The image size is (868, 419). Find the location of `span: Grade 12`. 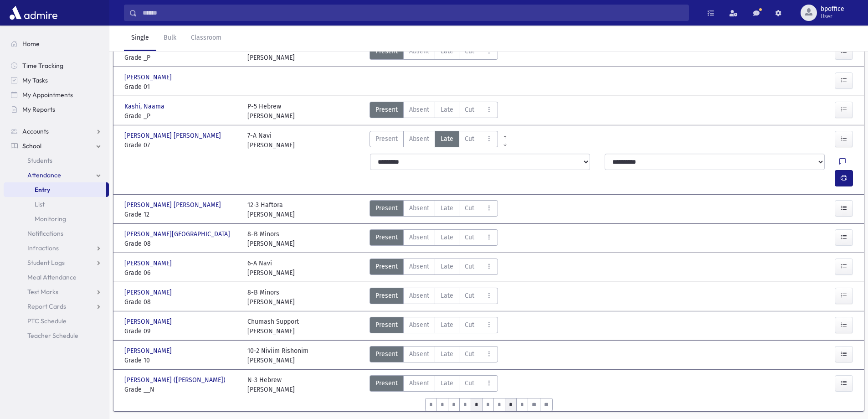

span: Grade 12 is located at coordinates (181, 214).